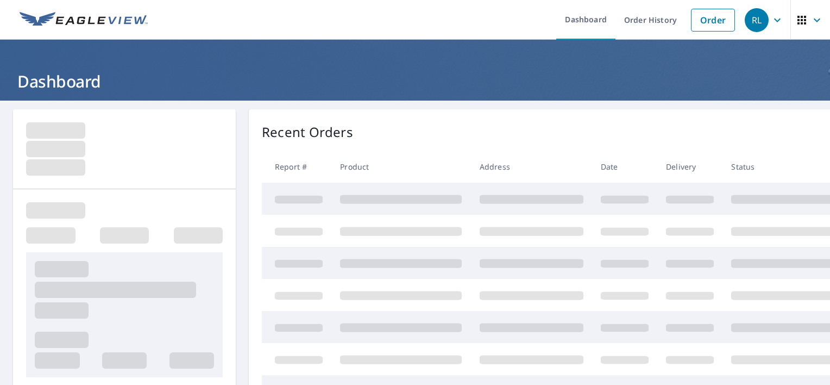 The height and width of the screenshot is (385, 830). I want to click on th: Product, so click(401, 166).